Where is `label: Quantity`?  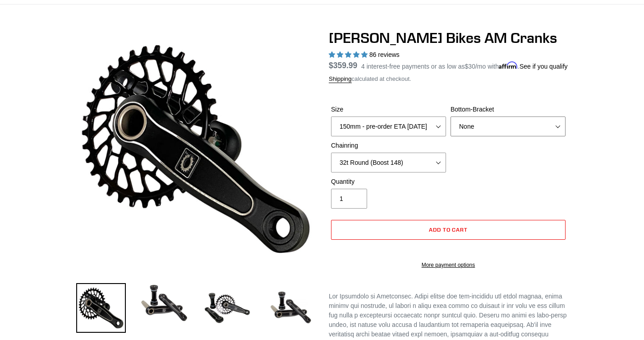
label: Quantity is located at coordinates (388, 181).